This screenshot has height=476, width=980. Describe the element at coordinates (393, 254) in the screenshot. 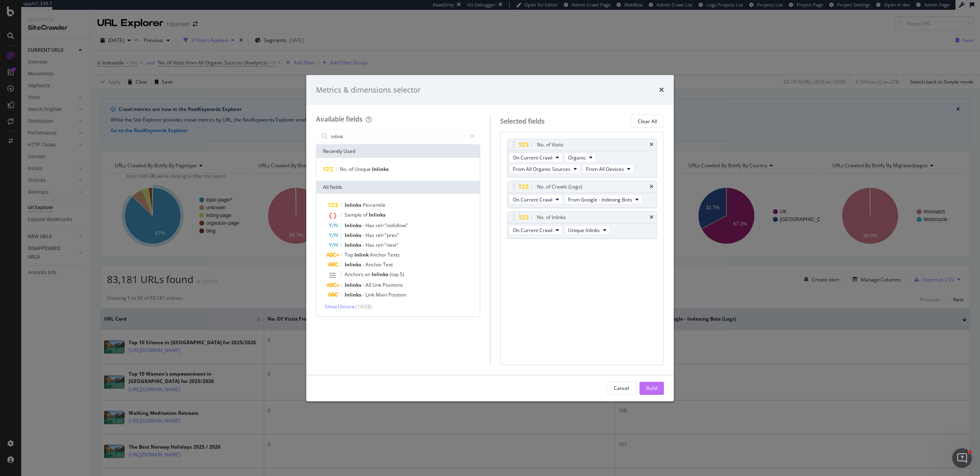

I see `span: Texts` at that location.